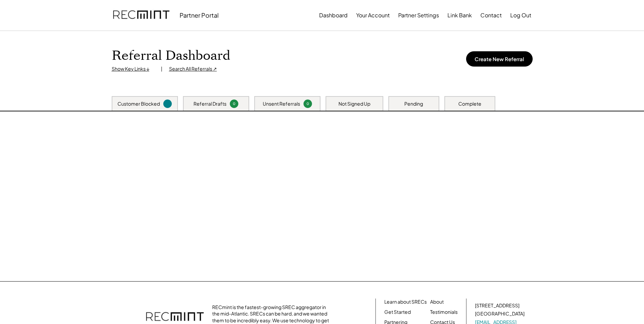 The width and height of the screenshot is (644, 324). Describe the element at coordinates (444, 312) in the screenshot. I see `a: Testimonials` at that location.